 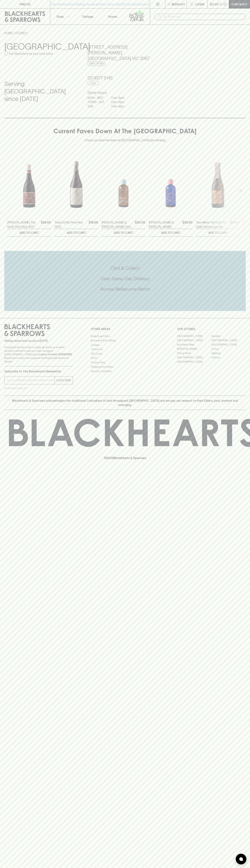 What do you see at coordinates (21, 33) in the screenshot?
I see `a: STORES` at bounding box center [21, 33].